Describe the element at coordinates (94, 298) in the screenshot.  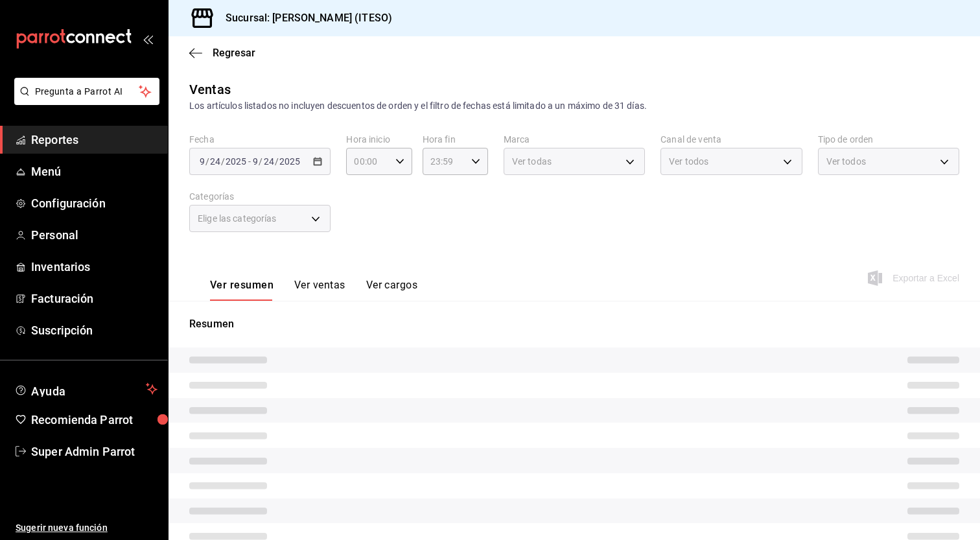
I see `span: Facturación` at that location.